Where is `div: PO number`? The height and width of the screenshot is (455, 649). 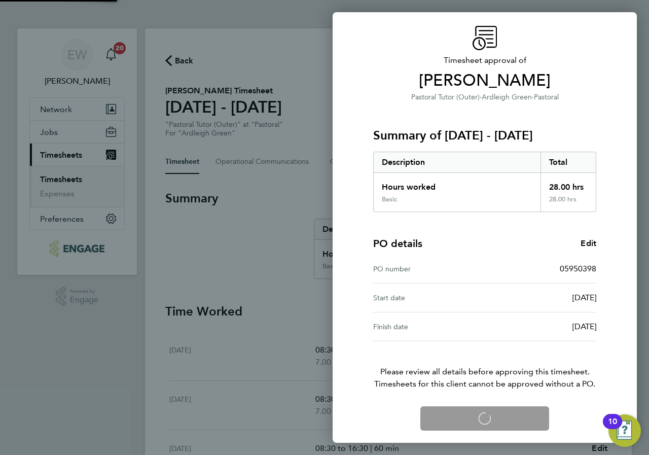 div: PO number is located at coordinates (429, 269).